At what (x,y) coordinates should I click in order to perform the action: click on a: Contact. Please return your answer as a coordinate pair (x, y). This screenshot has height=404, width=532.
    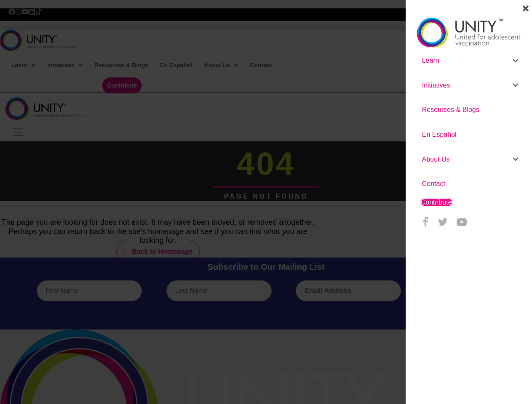
    Looking at the image, I should click on (469, 184).